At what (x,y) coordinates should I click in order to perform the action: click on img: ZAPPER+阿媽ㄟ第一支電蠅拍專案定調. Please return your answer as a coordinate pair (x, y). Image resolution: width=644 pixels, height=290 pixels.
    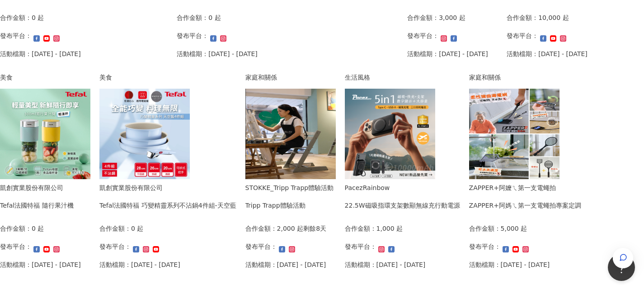
    Looking at the image, I should click on (515, 134).